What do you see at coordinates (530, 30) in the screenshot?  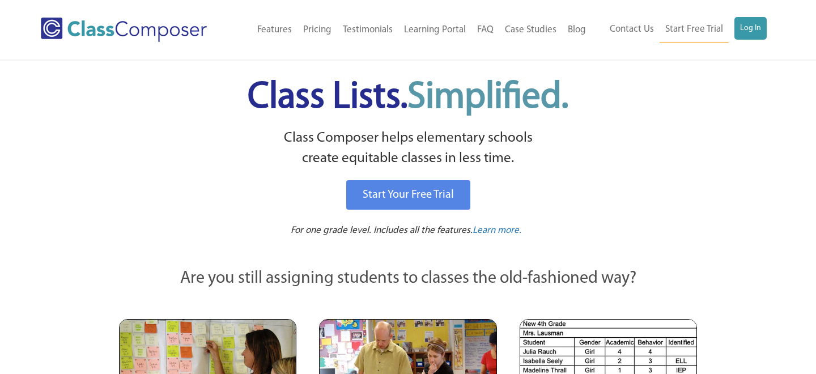 I see `a: Case Studies` at bounding box center [530, 30].